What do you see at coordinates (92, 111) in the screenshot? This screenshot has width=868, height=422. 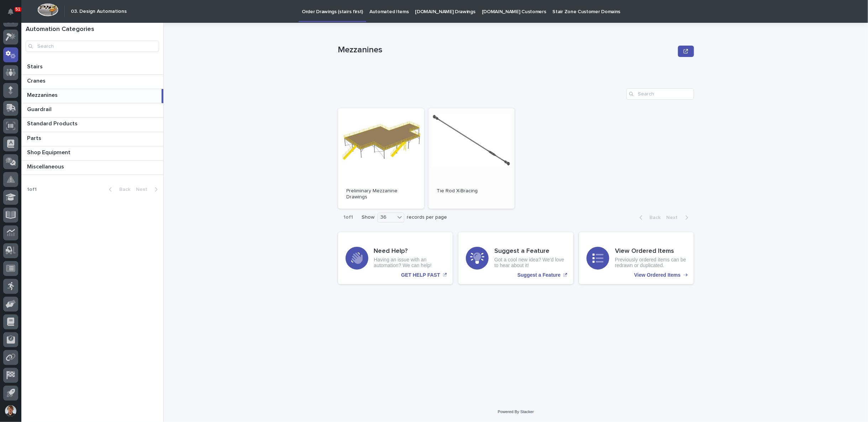 I see `a: GuardrailGuardrail` at bounding box center [92, 111].